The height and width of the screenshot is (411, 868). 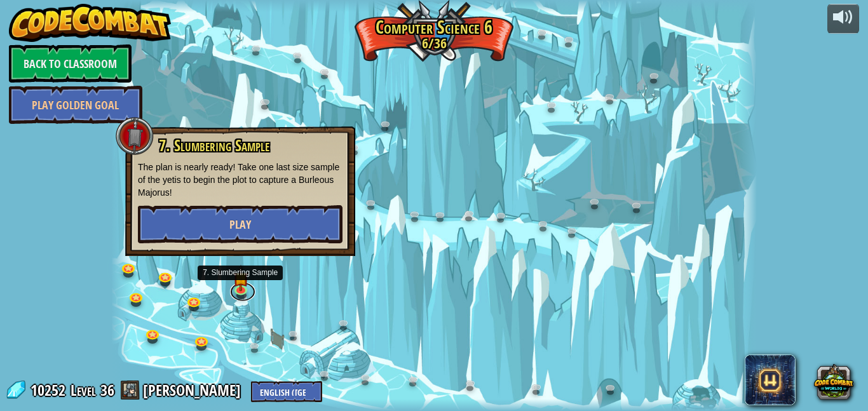 What do you see at coordinates (214, 145) in the screenshot?
I see `span: 7. Slumbering Sample` at bounding box center [214, 145].